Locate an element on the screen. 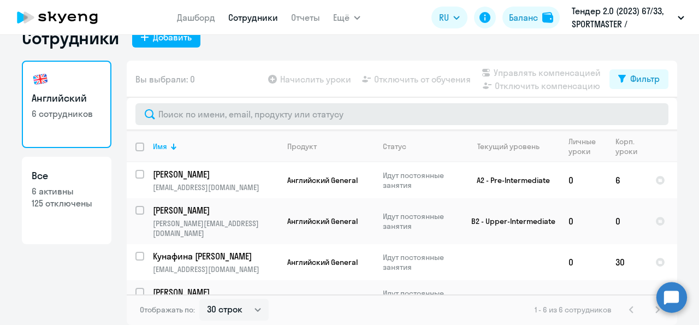  h3: Английский is located at coordinates (67, 98).